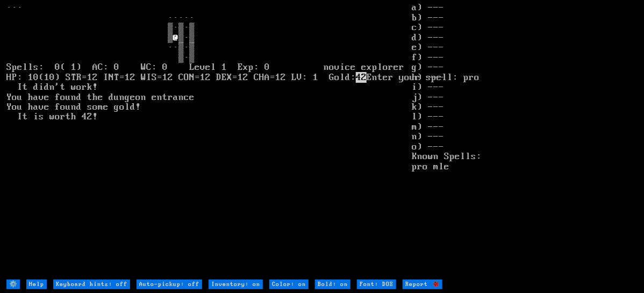 This screenshot has width=644, height=293. Describe the element at coordinates (169, 285) in the screenshot. I see `input: Auto-pickup: off` at that location.